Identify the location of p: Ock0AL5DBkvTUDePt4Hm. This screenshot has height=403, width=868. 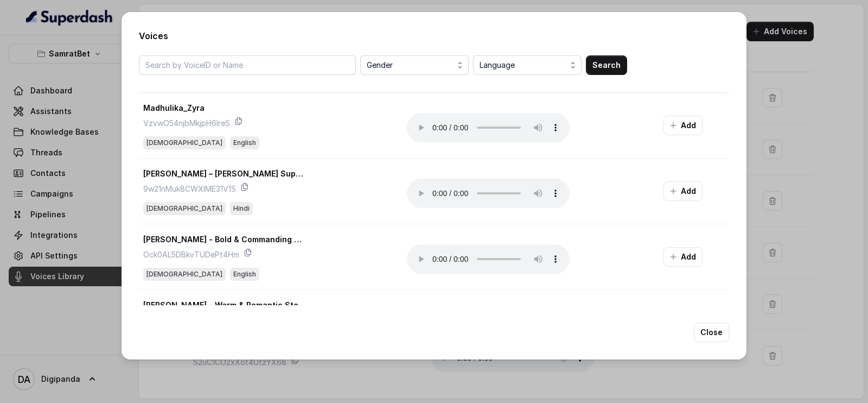
(191, 255).